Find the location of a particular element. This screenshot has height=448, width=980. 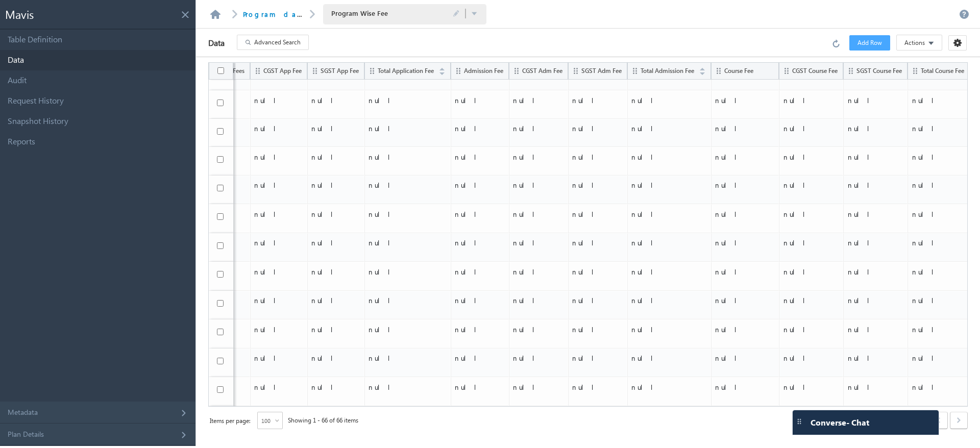

span: SGST Adm Fee is located at coordinates (601, 71).